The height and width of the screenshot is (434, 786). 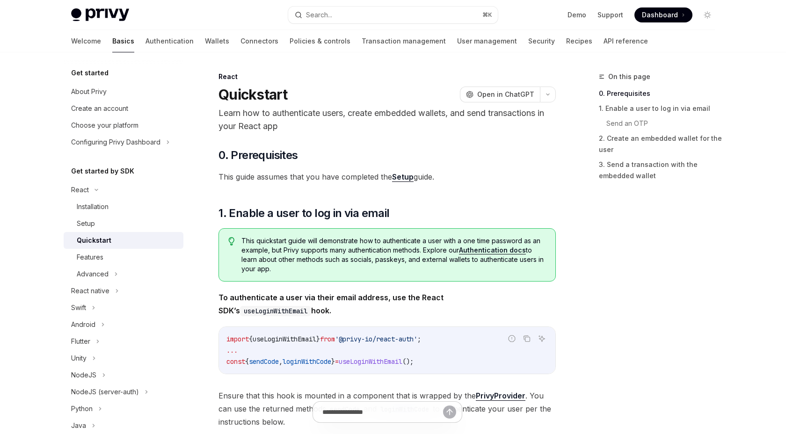 I want to click on button: React, so click(x=123, y=190).